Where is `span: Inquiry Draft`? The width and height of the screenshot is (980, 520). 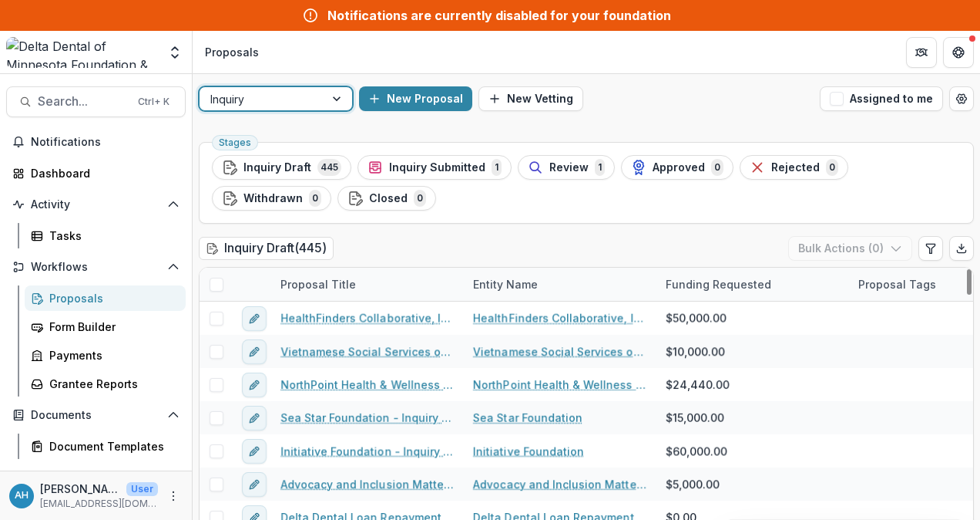 span: Inquiry Draft is located at coordinates (277, 167).